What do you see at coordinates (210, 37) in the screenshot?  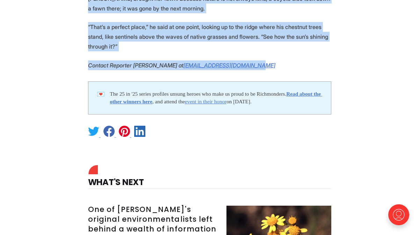 I see `p: “That’s a perfect place,” he said at one point, looking up to the ridge where his chestnut trees ...` at bounding box center [210, 37].